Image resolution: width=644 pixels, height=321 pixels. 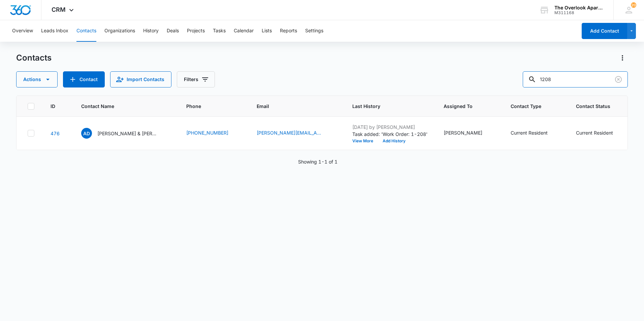 I want to click on button: Filters, so click(x=195, y=79).